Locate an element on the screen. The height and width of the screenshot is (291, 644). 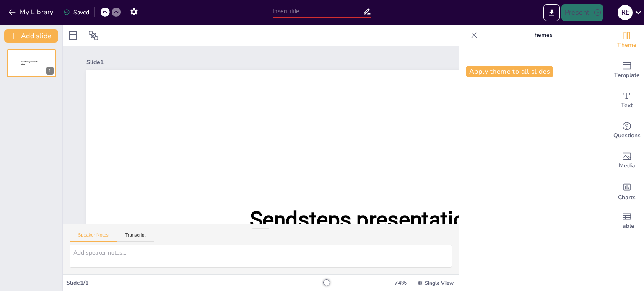
div: Slide 1 is located at coordinates (336, 62).